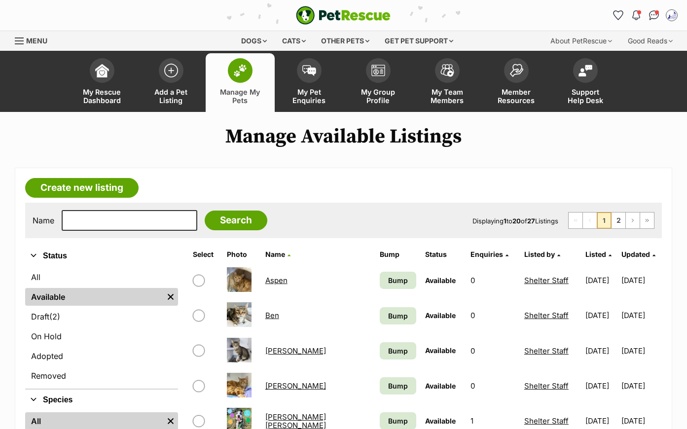  Describe the element at coordinates (645, 15) in the screenshot. I see `ul: Account quick links` at that location.